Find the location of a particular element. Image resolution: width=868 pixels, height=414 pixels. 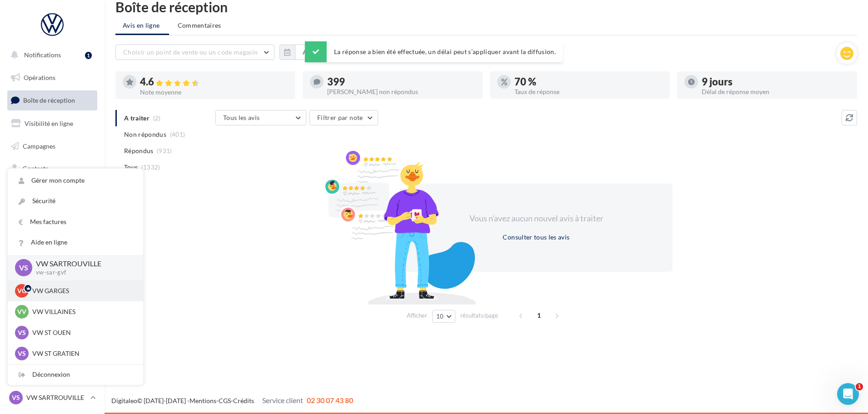

span: (401) is located at coordinates (177, 134).